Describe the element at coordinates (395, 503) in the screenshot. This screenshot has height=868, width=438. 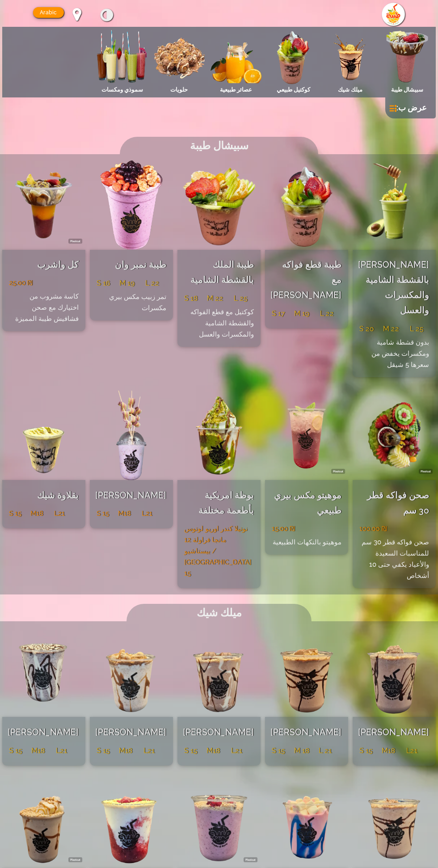
I see `h5: صحن فواكه قطر 30 سم` at that location.